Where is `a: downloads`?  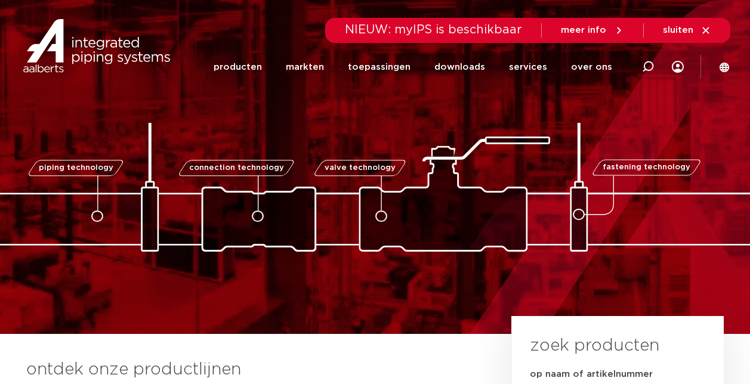 a: downloads is located at coordinates (459, 67).